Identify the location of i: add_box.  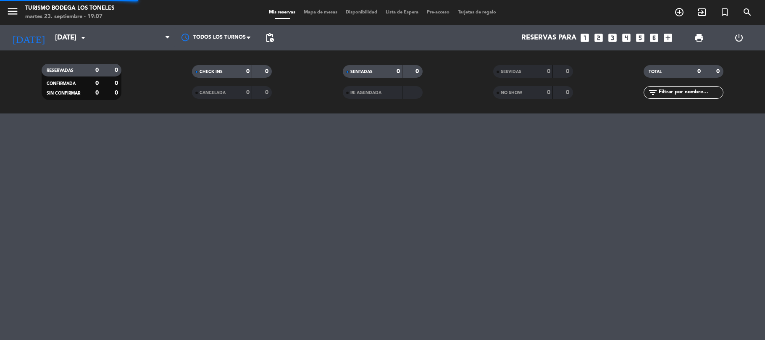
(668, 38).